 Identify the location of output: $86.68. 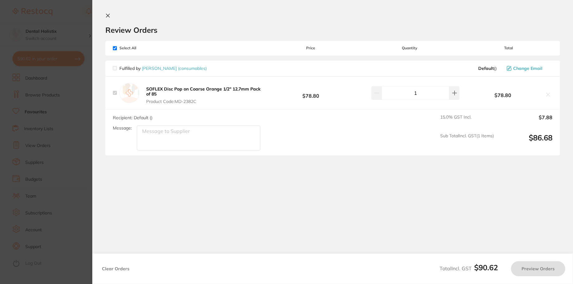
(526, 142).